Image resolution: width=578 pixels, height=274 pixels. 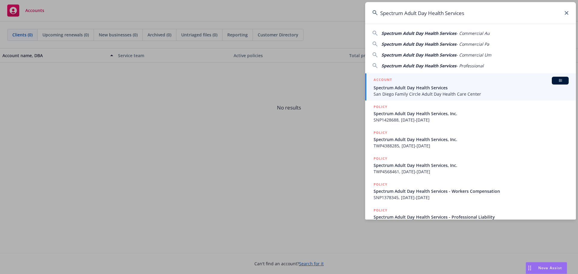 What do you see at coordinates (473, 33) in the screenshot?
I see `span: - Commercial Au` at bounding box center [473, 33].